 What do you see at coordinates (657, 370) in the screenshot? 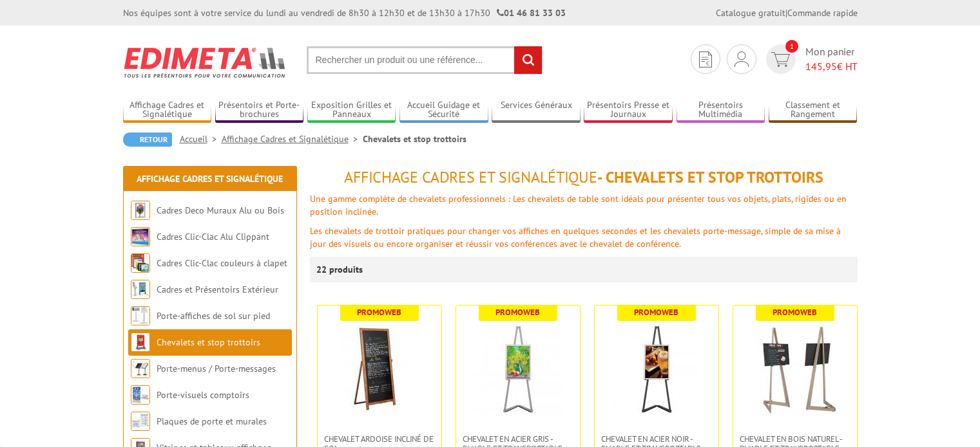
I see `img: Chevalet en Acier noir - Pliable et transportable` at bounding box center [657, 370].